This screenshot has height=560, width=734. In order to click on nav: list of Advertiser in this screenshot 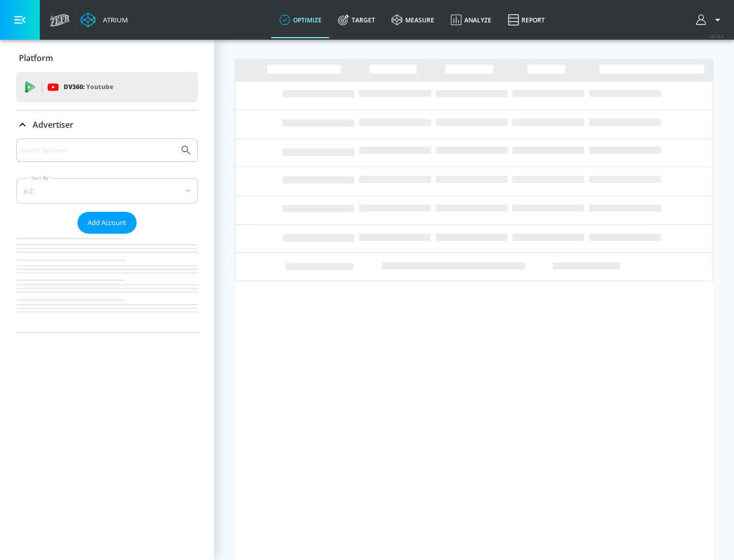, I will do `click(107, 283)`.